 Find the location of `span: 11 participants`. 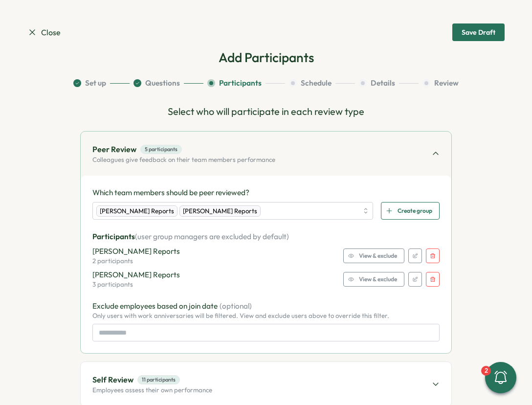

span: 11 participants is located at coordinates (158, 380).